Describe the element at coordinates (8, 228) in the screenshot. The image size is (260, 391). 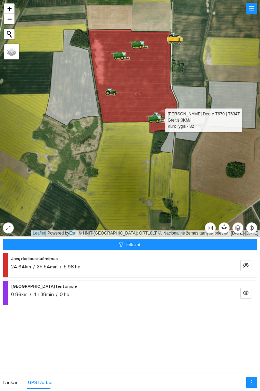
I see `span: expand-alt` at that location.